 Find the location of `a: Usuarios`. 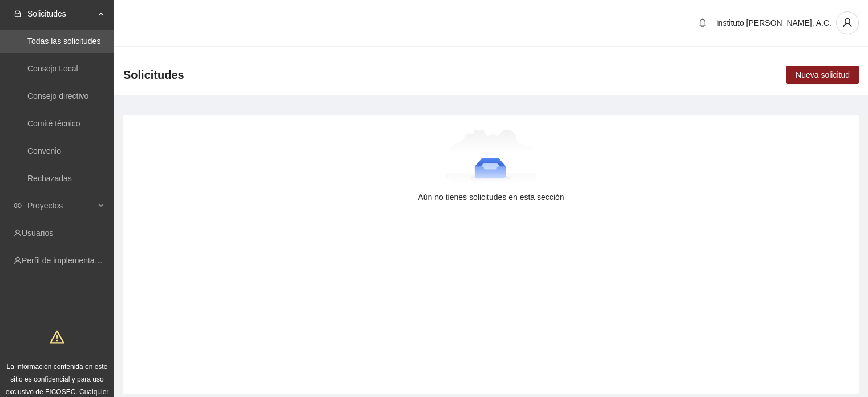

a: Usuarios is located at coordinates (37, 233).